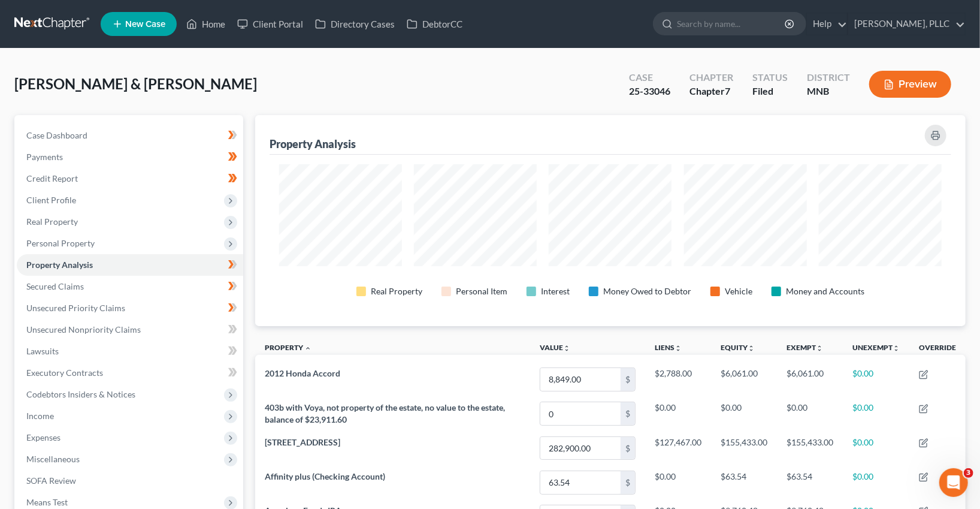 The image size is (980, 509). What do you see at coordinates (828, 77) in the screenshot?
I see `div: District` at bounding box center [828, 77].